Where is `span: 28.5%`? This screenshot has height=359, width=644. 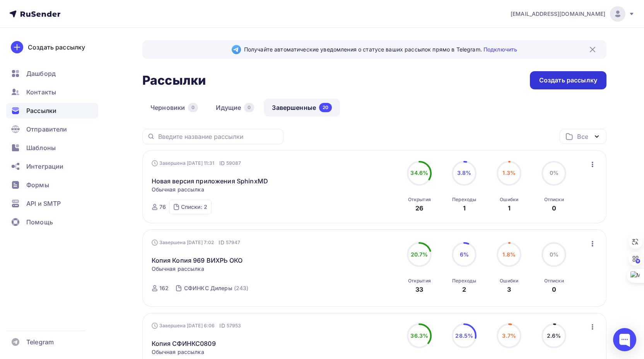 span: 28.5% is located at coordinates (464, 336).